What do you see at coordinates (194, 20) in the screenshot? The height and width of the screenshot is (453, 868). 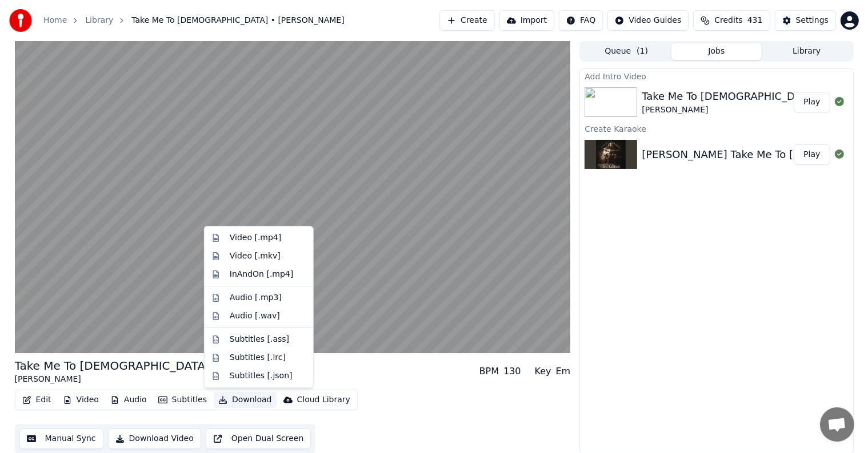 I see `nav: breadcrumb` at bounding box center [194, 20].